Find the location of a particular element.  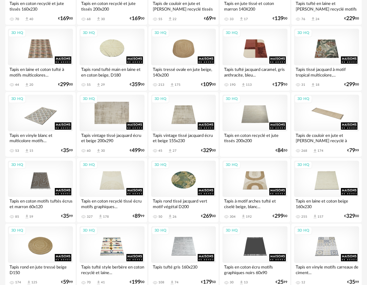

div: 12 is located at coordinates (303, 282).